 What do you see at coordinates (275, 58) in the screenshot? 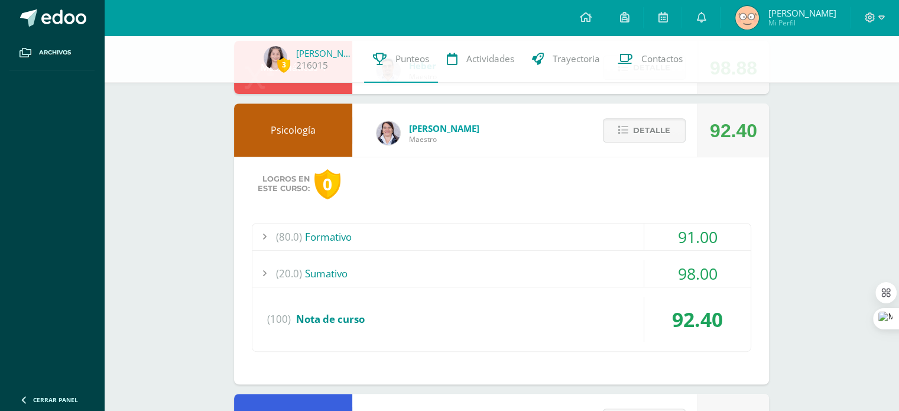
I see `img: 24ee25055b9fa778b70dd247edbe177c.png` at bounding box center [275, 58].